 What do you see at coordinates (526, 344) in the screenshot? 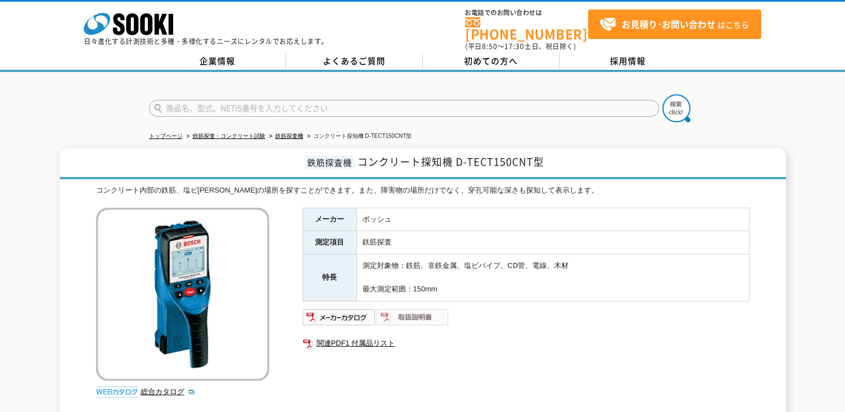
I see `a: 関連PDF1 付属品リスト` at bounding box center [526, 344].